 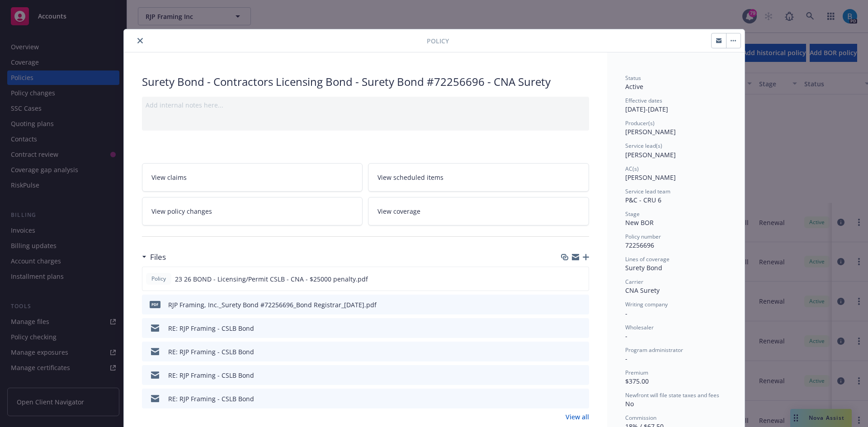 I want to click on span: No, so click(x=629, y=403).